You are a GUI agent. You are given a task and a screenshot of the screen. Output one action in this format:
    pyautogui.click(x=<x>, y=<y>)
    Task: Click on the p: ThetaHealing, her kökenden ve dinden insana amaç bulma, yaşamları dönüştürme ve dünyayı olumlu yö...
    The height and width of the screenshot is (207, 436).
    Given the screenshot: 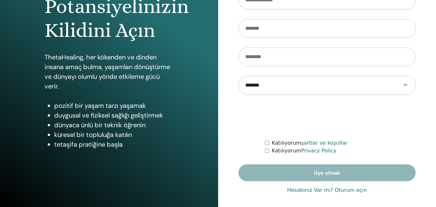 What is the action you would take?
    pyautogui.click(x=109, y=72)
    